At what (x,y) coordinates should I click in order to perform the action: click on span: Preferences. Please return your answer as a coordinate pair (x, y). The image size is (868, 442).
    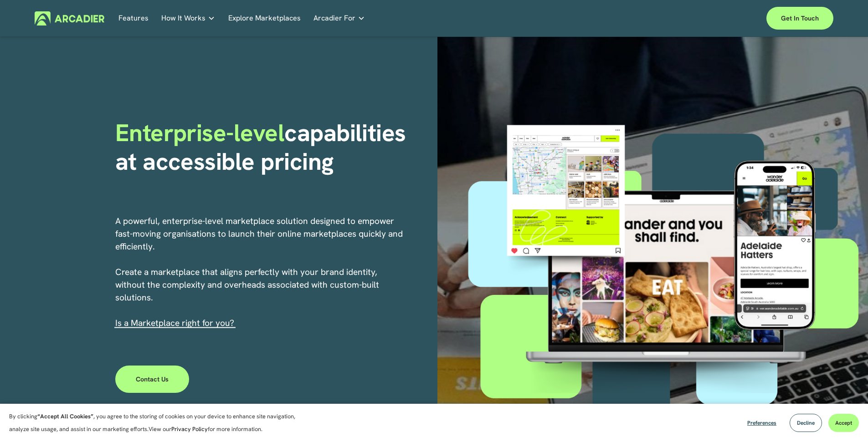
    Looking at the image, I should click on (762, 423).